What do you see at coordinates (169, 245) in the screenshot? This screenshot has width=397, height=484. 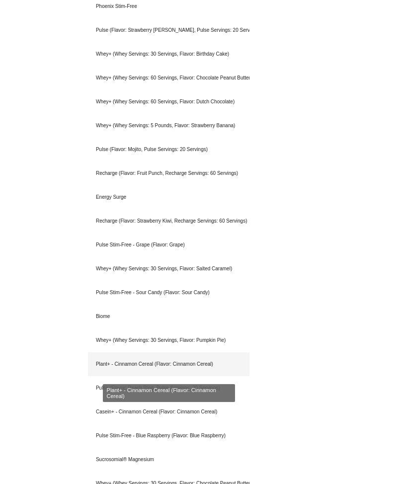 I see `div: Pulse Stim-Free - Grape (Flavor: Grape)` at bounding box center [169, 245].